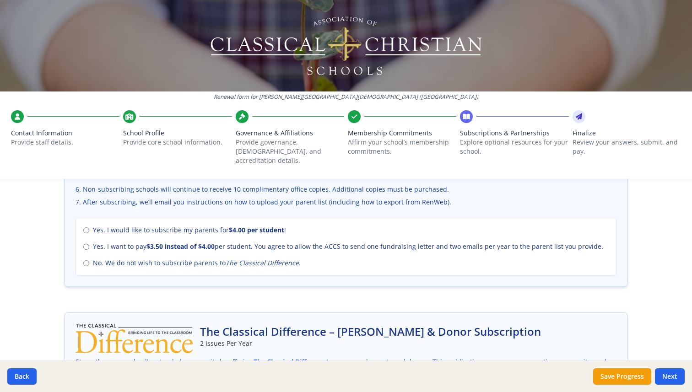 This screenshot has height=392, width=692. Describe the element at coordinates (262, 263) in the screenshot. I see `em: The Classical Difference` at that location.